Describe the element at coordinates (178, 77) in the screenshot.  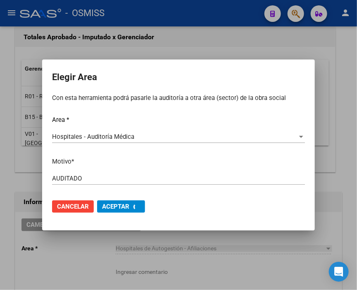
I see `h2: Elegir Area` at that location.